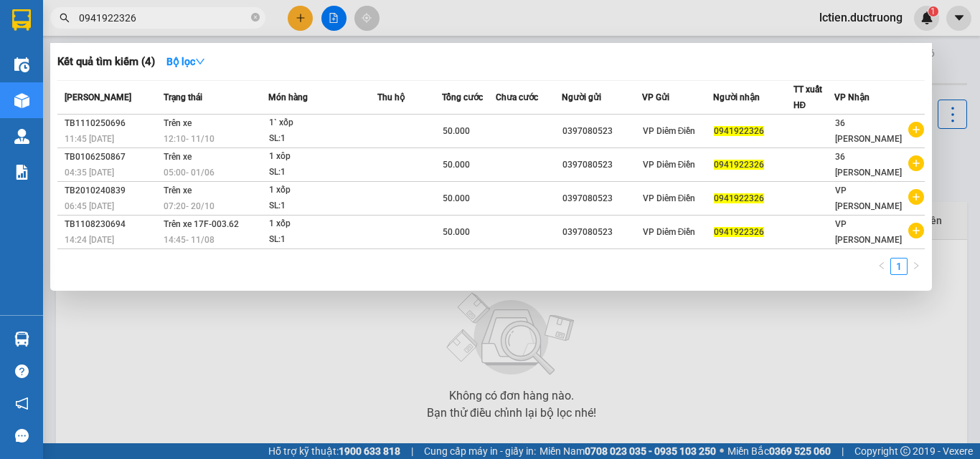 This screenshot has width=980, height=459. Describe the element at coordinates (112, 157) in the screenshot. I see `div: TB0106250867` at that location.